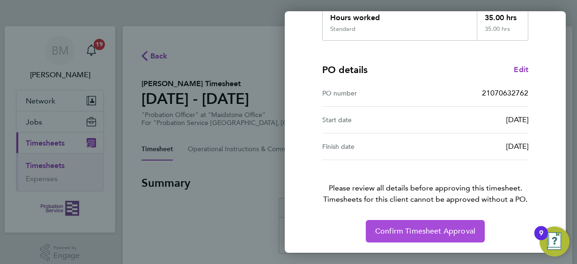  I want to click on p: Please review all details before approving this timesheet., so click(425, 183).